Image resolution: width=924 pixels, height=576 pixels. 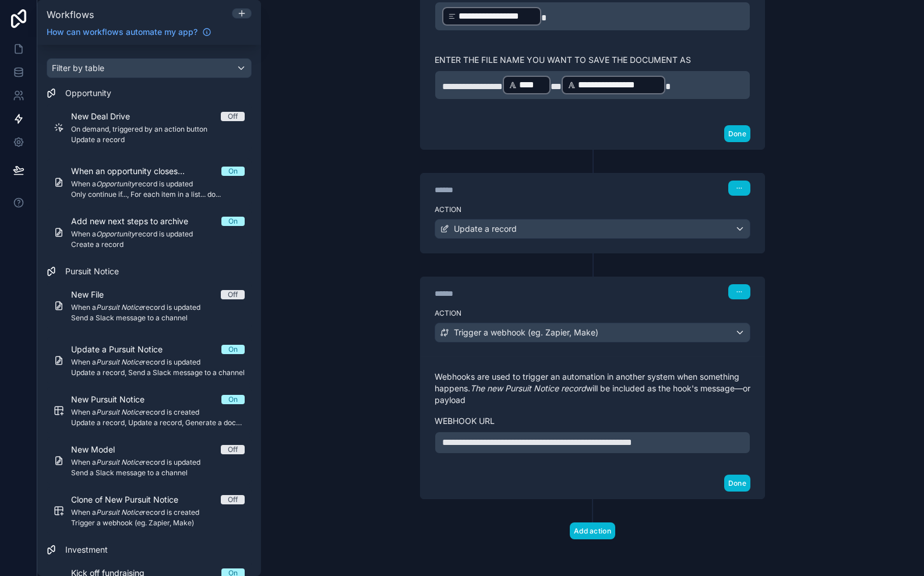 I want to click on label: Webhook url, so click(x=593, y=421).